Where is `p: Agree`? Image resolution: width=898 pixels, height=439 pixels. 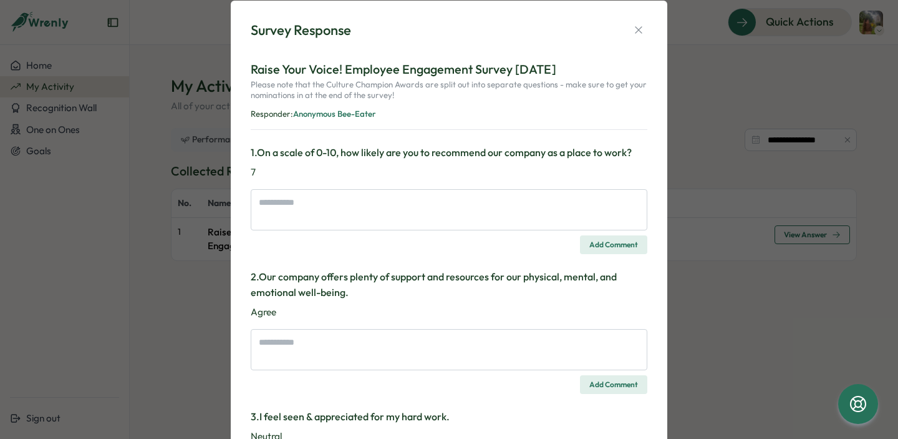
p: Agree is located at coordinates (449, 312).